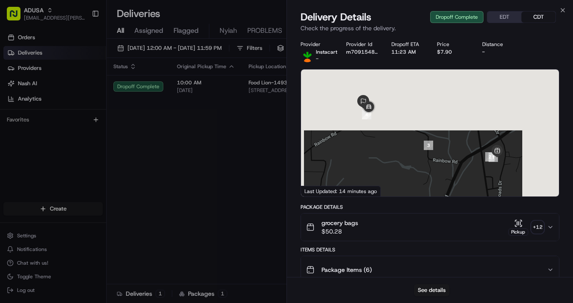 The image size is (573, 303). I want to click on div: 2, so click(490, 157).